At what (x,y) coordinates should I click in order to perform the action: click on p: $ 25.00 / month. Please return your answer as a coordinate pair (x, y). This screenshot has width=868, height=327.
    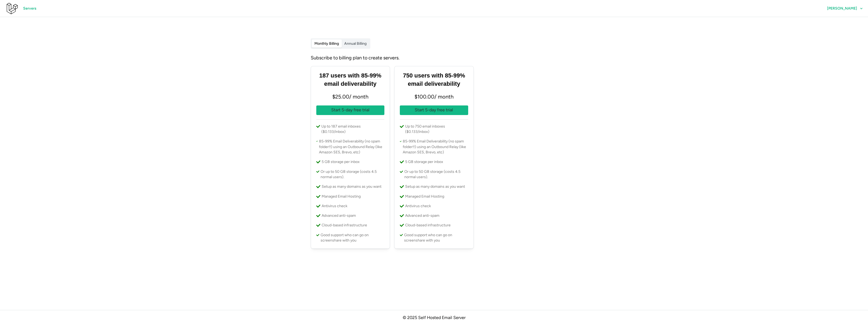
    Looking at the image, I should click on (350, 97).